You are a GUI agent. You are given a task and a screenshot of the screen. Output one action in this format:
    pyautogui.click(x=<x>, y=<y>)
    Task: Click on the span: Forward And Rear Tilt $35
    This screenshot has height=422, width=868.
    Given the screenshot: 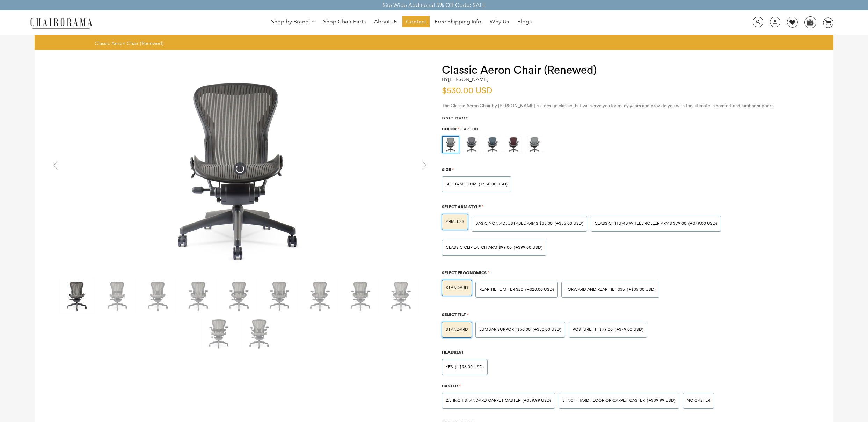 What is the action you would take?
    pyautogui.click(x=595, y=289)
    